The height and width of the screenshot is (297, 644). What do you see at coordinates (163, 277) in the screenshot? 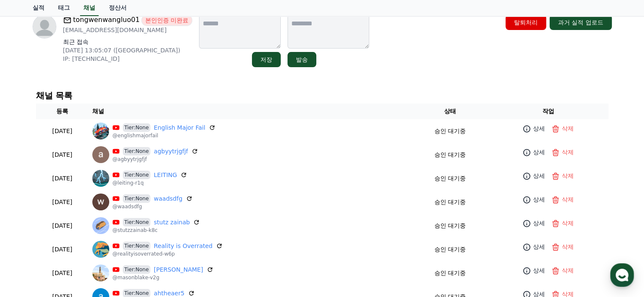
I see `p: @masonblake-v2g` at bounding box center [163, 277].